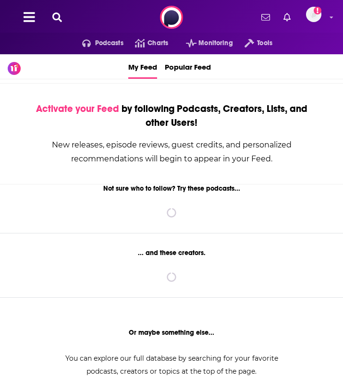 The image size is (343, 390). Describe the element at coordinates (143, 67) in the screenshot. I see `span: My Feed` at that location.